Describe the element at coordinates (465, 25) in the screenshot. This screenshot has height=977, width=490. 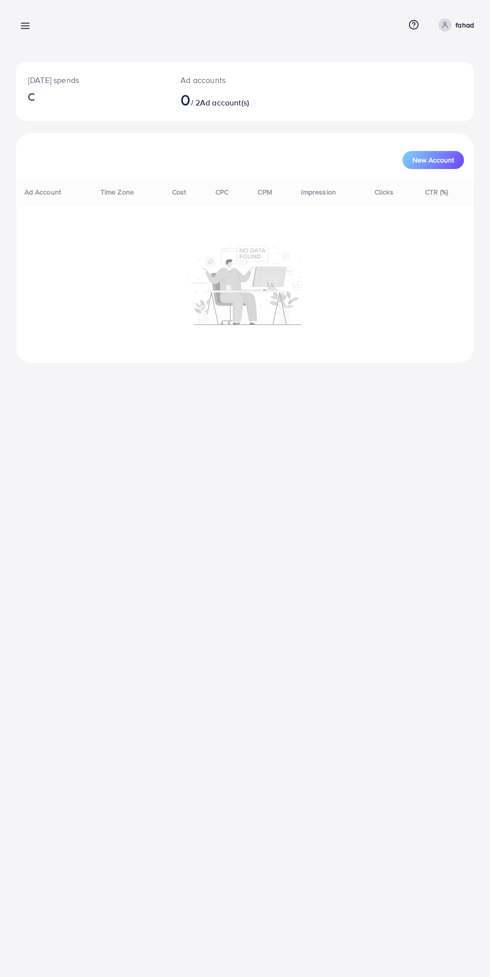
I see `p: fahad` at that location.